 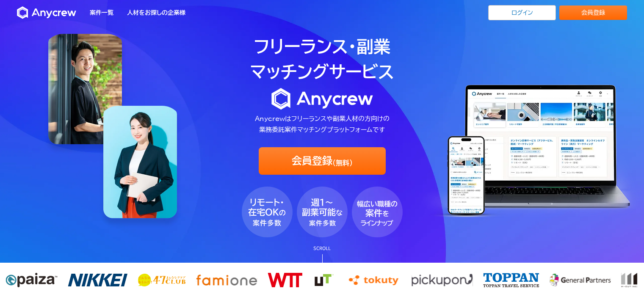 I want to click on img: nikkei, so click(x=97, y=280).